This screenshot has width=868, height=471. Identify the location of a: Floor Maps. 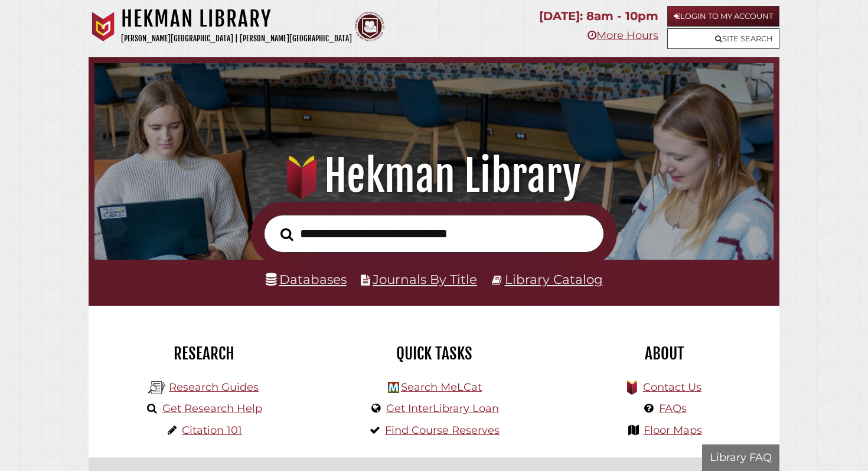
(673, 430).